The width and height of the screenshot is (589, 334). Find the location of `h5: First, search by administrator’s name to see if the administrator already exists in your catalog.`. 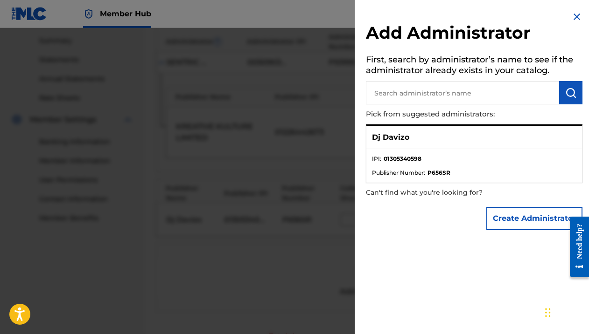

h5: First, search by administrator’s name to see if the administrator already exists in your catalog. is located at coordinates (474, 66).